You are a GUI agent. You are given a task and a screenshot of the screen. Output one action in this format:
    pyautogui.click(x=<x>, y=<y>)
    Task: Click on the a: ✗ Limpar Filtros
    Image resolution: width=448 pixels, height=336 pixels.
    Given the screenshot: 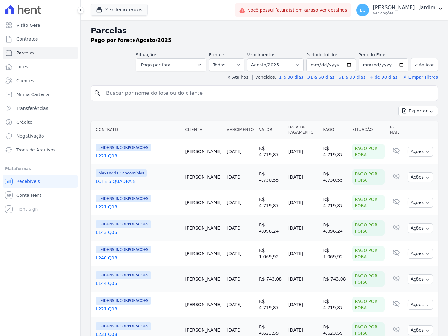 What is the action you would take?
    pyautogui.click(x=419, y=77)
    